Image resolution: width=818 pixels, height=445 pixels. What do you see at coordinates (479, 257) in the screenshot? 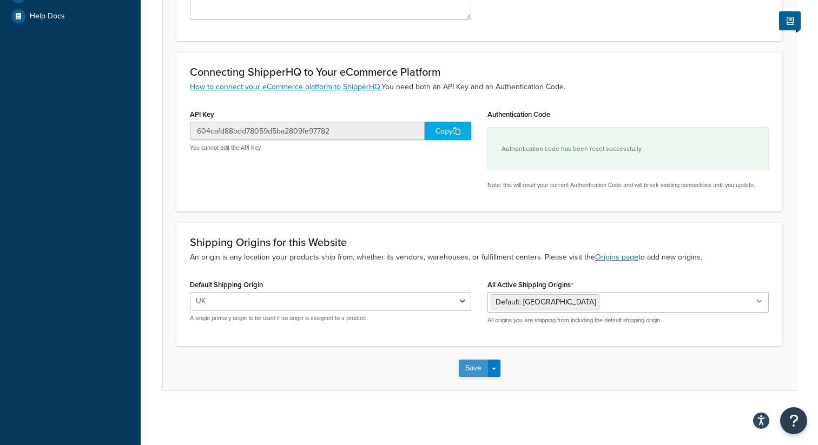
I see `p: An origin is any location your products ship from, whether its vendors, warehouses, or fulfillmen...` at bounding box center [479, 257].